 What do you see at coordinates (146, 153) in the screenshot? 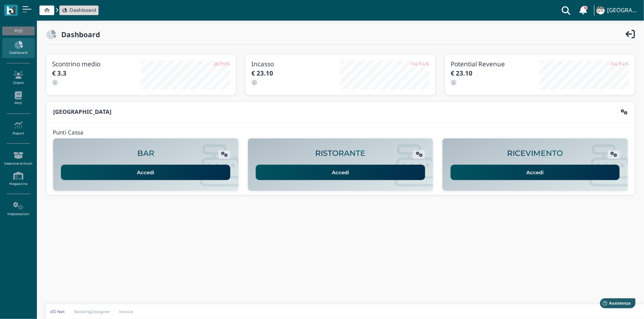
I see `h2: BAR` at bounding box center [146, 153].